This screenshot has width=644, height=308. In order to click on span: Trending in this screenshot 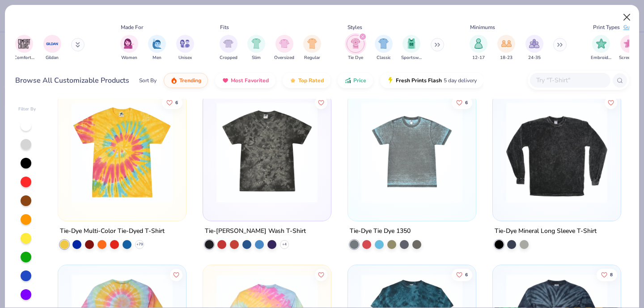, I will do `click(190, 81)`.